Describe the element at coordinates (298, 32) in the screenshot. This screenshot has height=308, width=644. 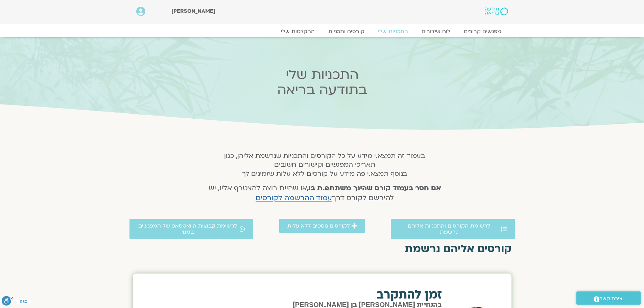
I see `a: ההקלטות שלי` at that location.